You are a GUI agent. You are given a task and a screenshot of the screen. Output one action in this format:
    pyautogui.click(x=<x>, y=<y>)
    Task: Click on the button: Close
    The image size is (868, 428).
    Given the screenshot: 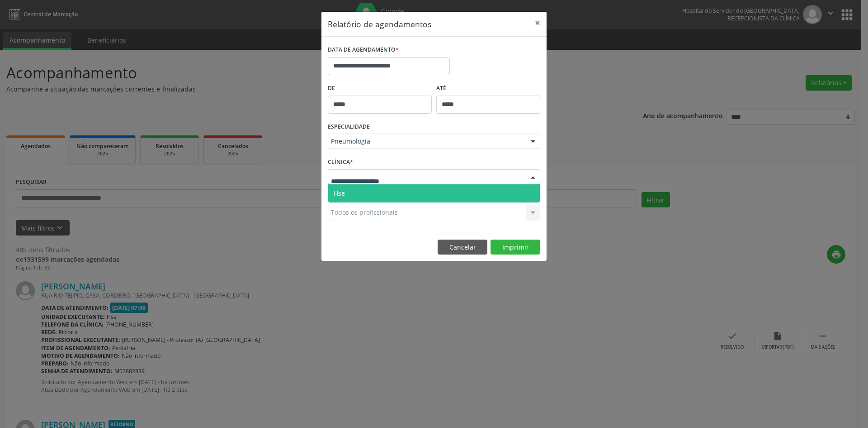 What is the action you would take?
    pyautogui.click(x=538, y=23)
    